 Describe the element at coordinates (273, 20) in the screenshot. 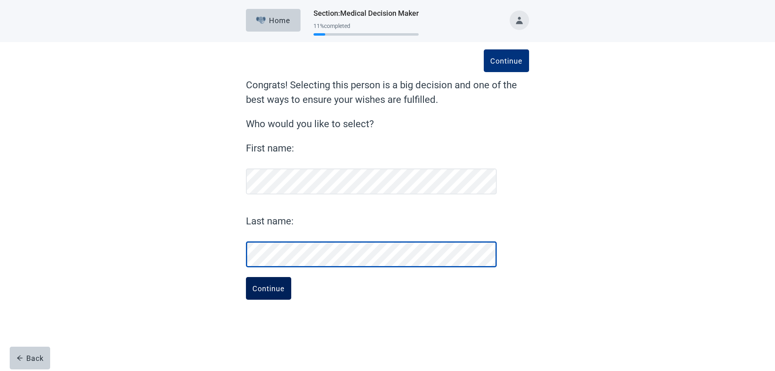

I see `button: ElephantHome` at that location.